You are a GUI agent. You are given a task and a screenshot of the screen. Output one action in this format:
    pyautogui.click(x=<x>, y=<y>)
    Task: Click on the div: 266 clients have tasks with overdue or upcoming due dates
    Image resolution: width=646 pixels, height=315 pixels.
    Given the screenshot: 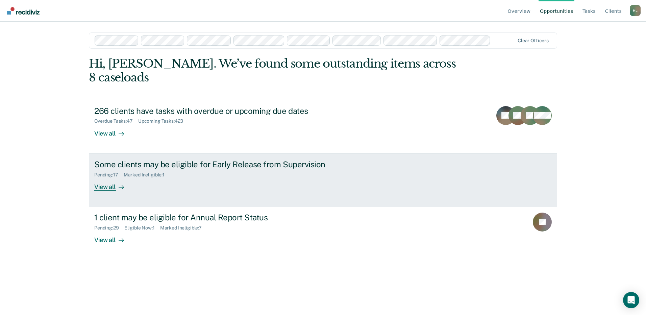 What is the action you would take?
    pyautogui.click(x=213, y=111)
    